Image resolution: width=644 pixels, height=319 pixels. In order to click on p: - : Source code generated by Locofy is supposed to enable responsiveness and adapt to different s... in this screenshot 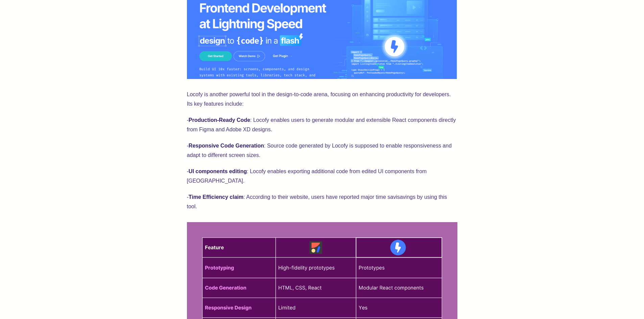, I will do `click(322, 151)`.